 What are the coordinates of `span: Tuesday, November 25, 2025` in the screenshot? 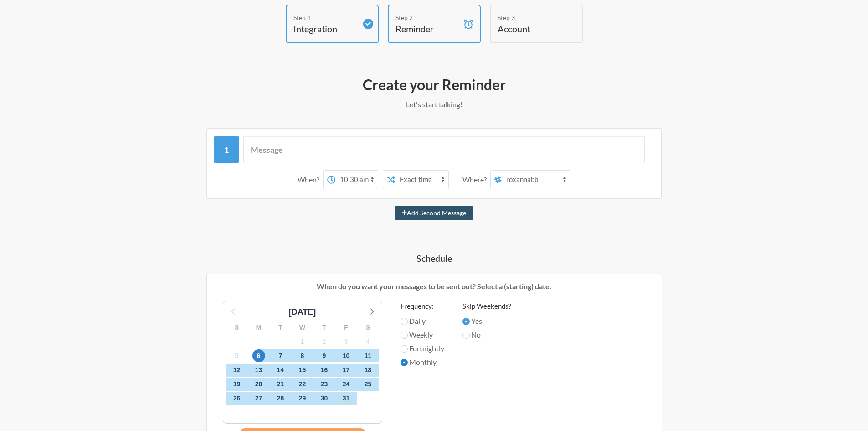 It's located at (369, 384).